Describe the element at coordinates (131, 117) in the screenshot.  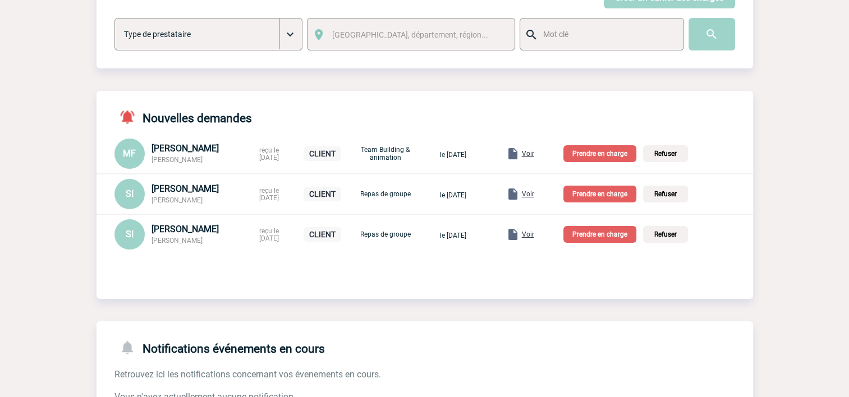
I see `img: notifications-active-24-px-r.png` at that location.